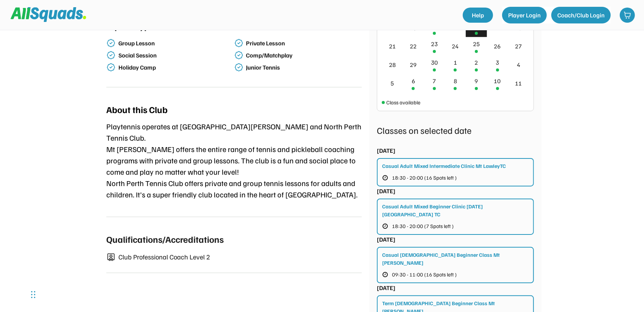 This screenshot has height=312, width=644. Describe the element at coordinates (304, 67) in the screenshot. I see `div: Junior Tennis` at that location.